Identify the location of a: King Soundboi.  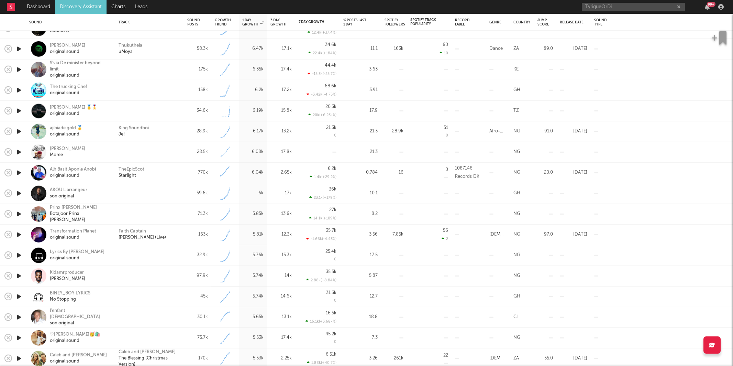
(134, 128).